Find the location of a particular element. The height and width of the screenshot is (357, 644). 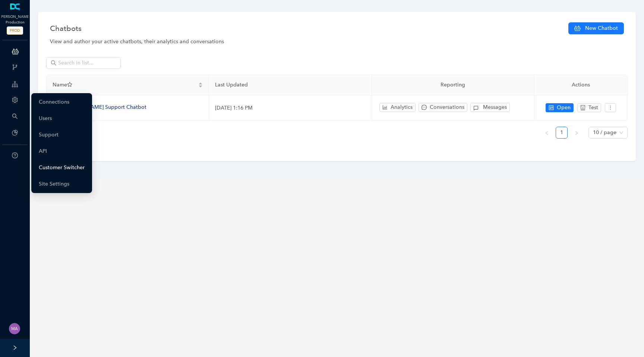

span: Name is located at coordinates (124, 85).